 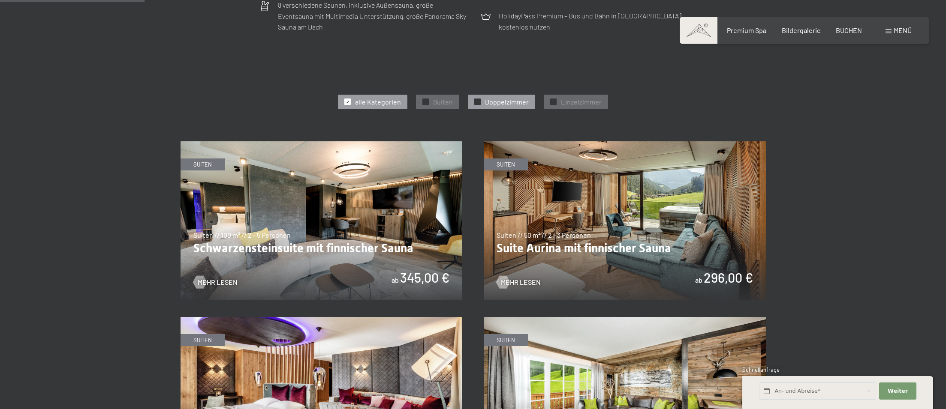 What do you see at coordinates (848, 30) in the screenshot?
I see `a: BUCHEN` at bounding box center [848, 30].